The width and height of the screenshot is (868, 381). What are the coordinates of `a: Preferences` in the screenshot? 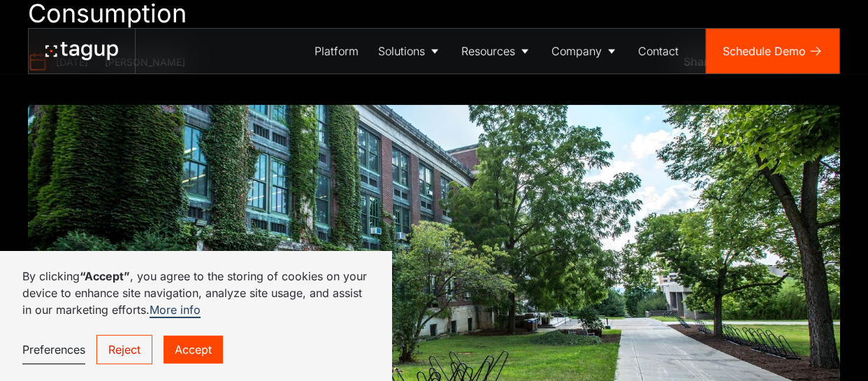 It's located at (54, 349).